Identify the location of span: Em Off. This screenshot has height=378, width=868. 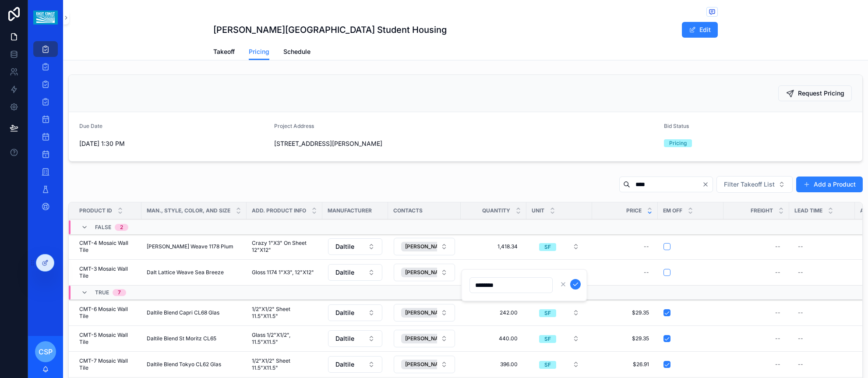
(672, 210).